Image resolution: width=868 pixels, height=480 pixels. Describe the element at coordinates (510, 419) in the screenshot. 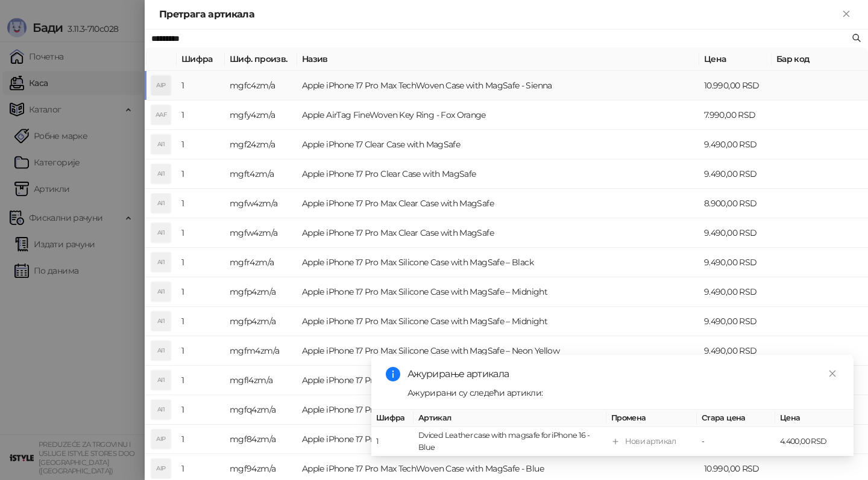

I see `th: Артикал` at that location.